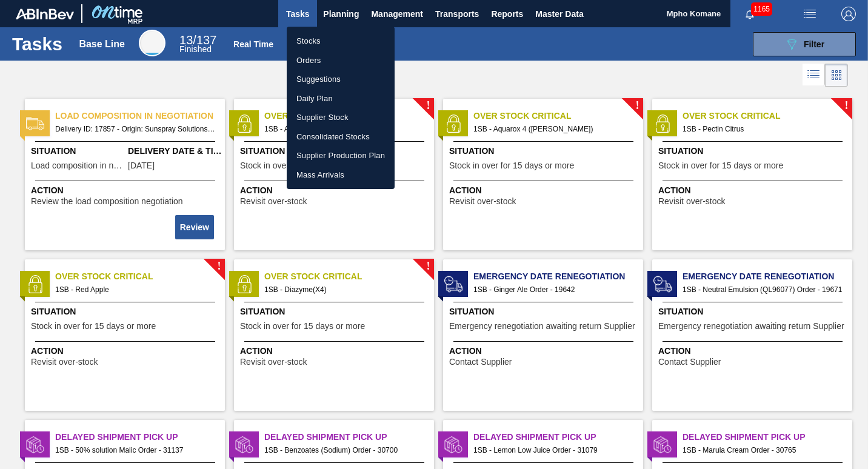  What do you see at coordinates (341, 156) in the screenshot?
I see `li: Supplier Production Plan` at bounding box center [341, 156].